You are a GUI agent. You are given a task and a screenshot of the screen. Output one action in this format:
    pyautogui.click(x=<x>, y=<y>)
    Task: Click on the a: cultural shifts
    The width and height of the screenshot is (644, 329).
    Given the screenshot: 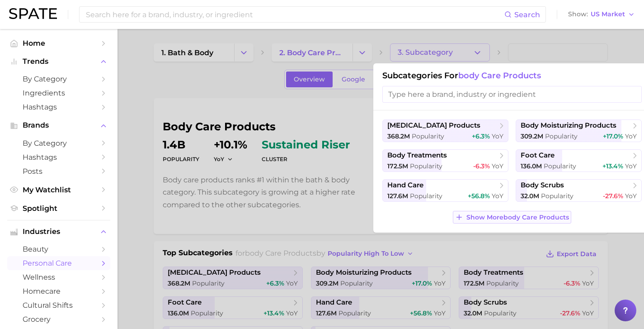 What is the action you would take?
    pyautogui.click(x=59, y=305)
    